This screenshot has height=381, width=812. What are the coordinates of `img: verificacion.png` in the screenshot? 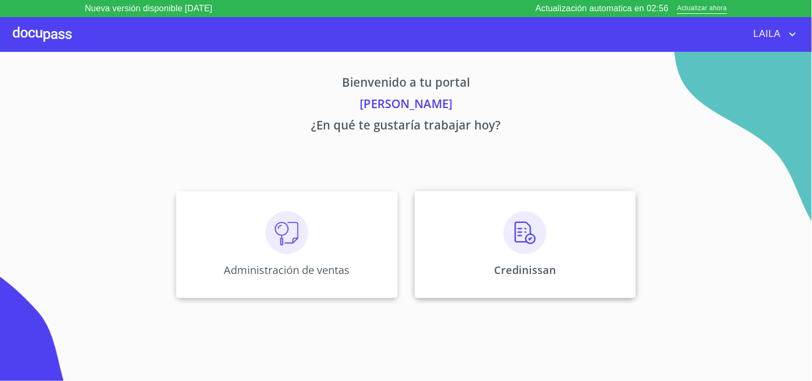 It's located at (525, 233).